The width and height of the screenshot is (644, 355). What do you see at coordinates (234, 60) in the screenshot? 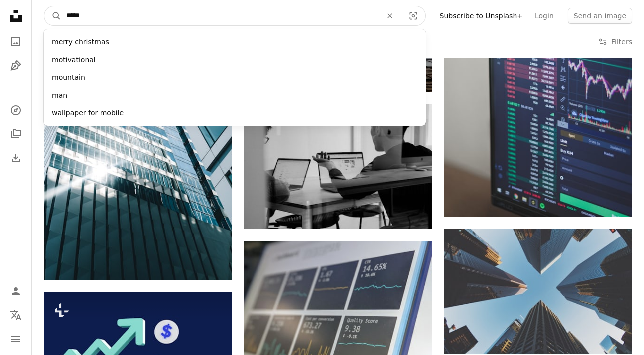
I see `div: motivational` at bounding box center [234, 60].